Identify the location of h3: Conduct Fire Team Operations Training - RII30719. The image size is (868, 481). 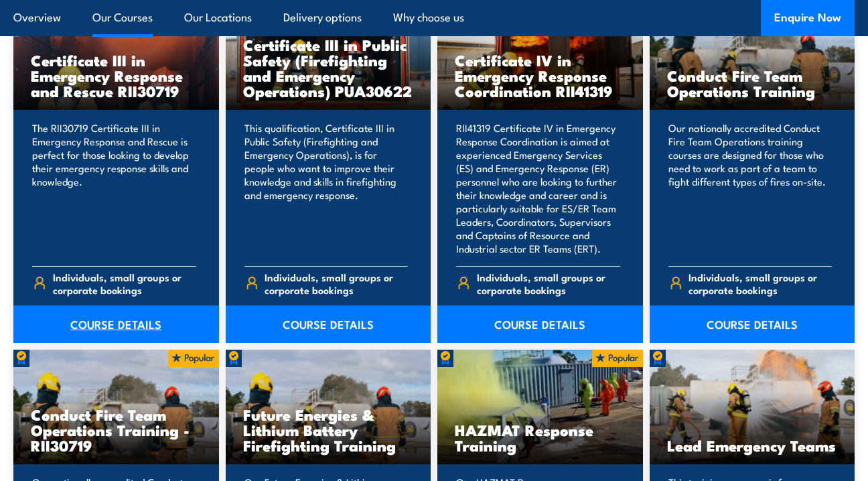
(116, 429).